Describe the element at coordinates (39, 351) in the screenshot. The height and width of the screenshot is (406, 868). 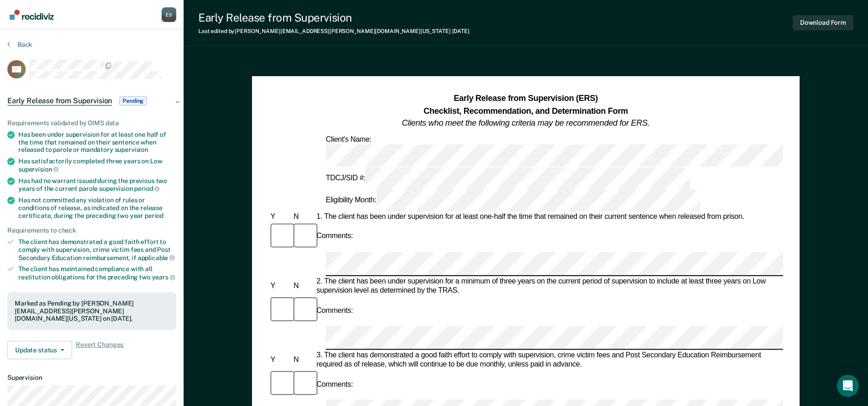
I see `button: Update status` at that location.